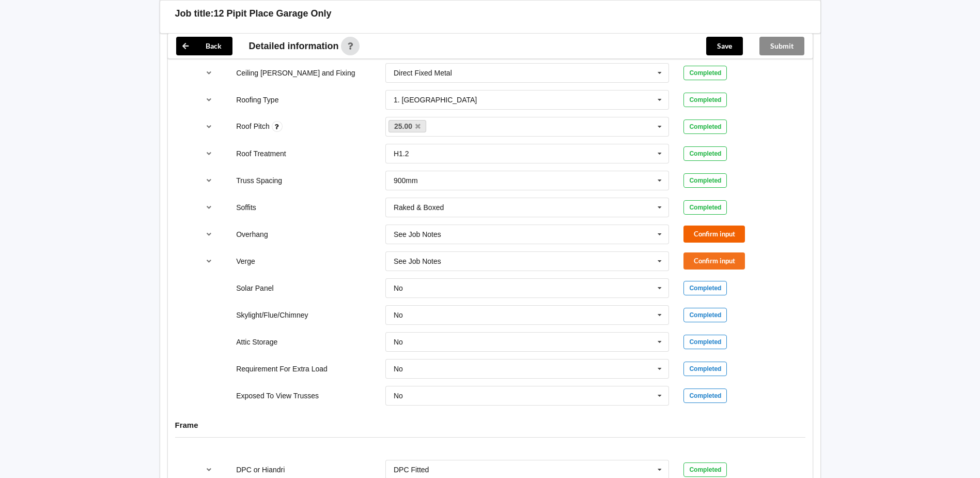  Describe the element at coordinates (277, 395) in the screenshot. I see `label: Exposed To View Trusses` at that location.